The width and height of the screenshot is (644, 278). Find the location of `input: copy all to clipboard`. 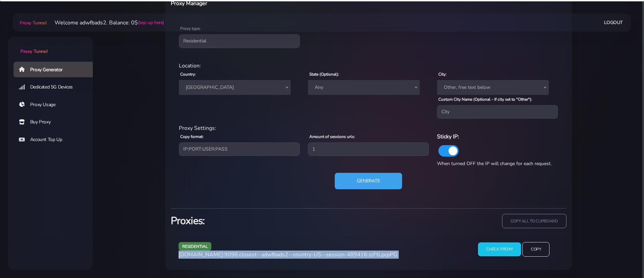

input: copy all to clipboard is located at coordinates (534, 221).